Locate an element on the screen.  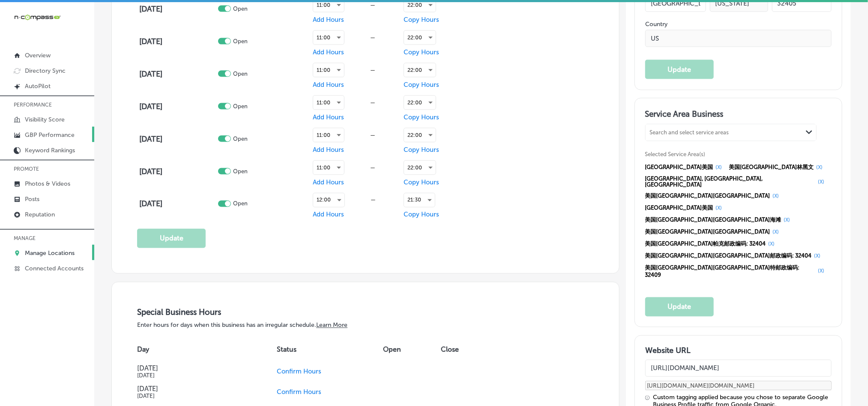
p: Keyword Rankings is located at coordinates (49, 150).